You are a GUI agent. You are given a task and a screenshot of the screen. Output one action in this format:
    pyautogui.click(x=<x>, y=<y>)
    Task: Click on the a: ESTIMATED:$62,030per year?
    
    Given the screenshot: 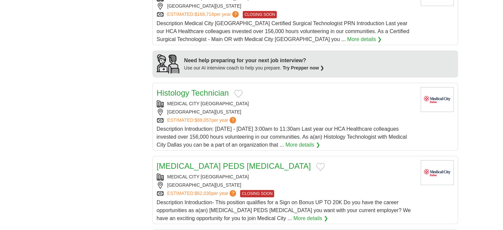 What is the action you would take?
    pyautogui.click(x=202, y=193)
    